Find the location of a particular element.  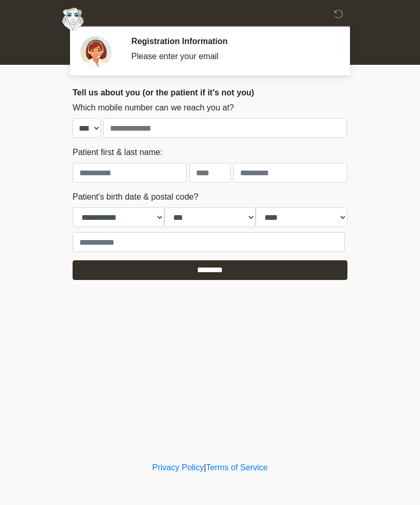

label: Patient's birth date & postal code? is located at coordinates (135, 197).